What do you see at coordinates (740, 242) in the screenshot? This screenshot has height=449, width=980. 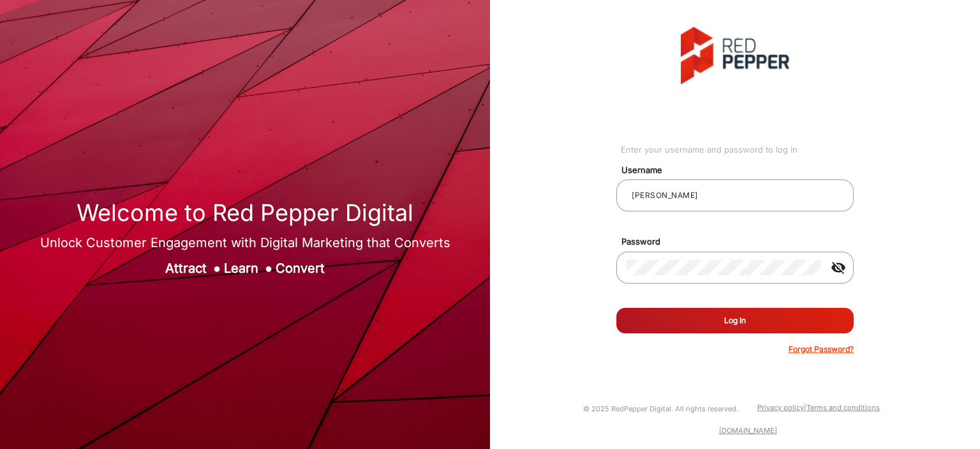 I see `mat-label: Password` at bounding box center [740, 242].